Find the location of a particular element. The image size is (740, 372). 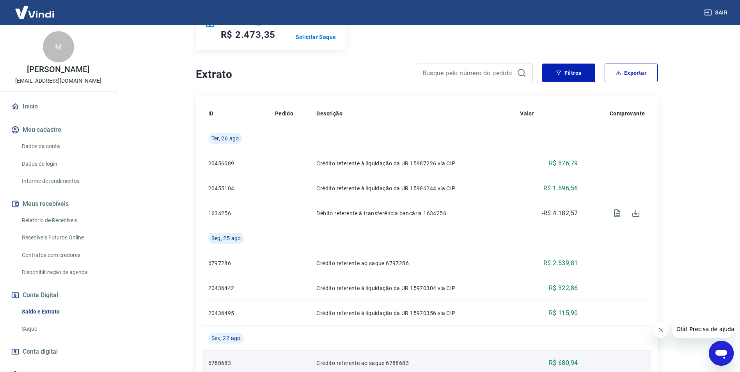

p: -R$ 4.182,57 is located at coordinates (560, 213).